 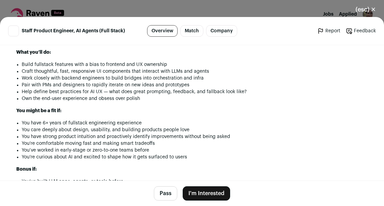 I want to click on li: You have strong product intuition and proactively identify improvements without being asked, so click(x=195, y=136).